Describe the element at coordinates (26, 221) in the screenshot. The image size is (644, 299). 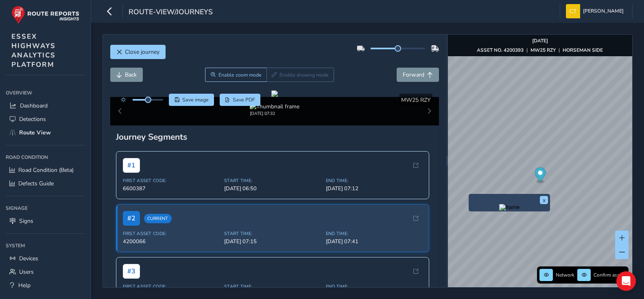
I see `span: Signs` at that location.